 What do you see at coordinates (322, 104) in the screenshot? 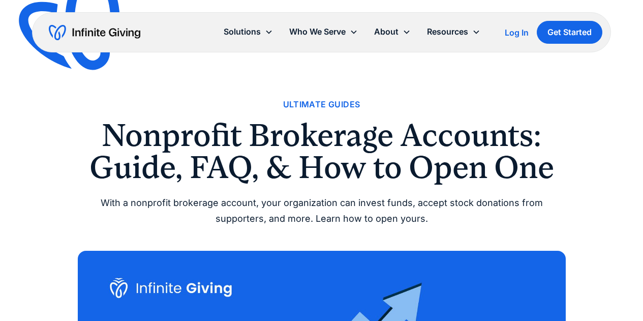
I see `div: Ultimate Guides` at bounding box center [322, 104].